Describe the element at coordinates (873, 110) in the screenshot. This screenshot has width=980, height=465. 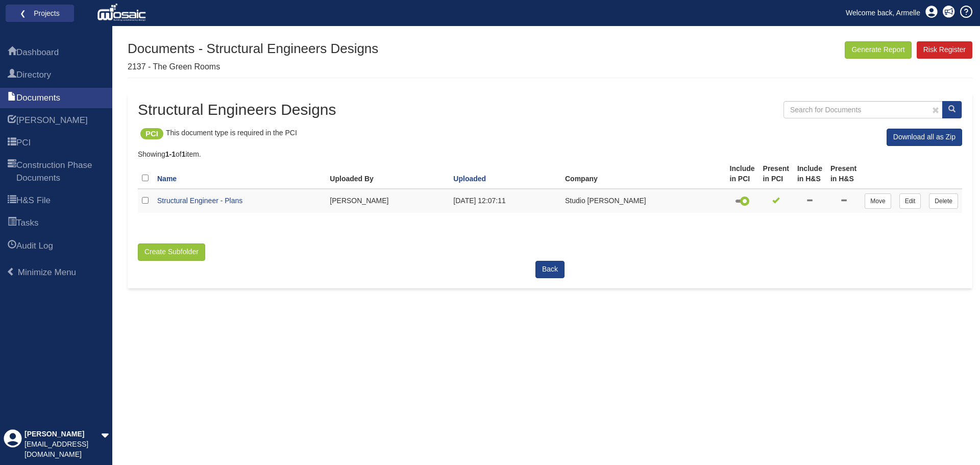
I see `input: Search for Documents` at that location.